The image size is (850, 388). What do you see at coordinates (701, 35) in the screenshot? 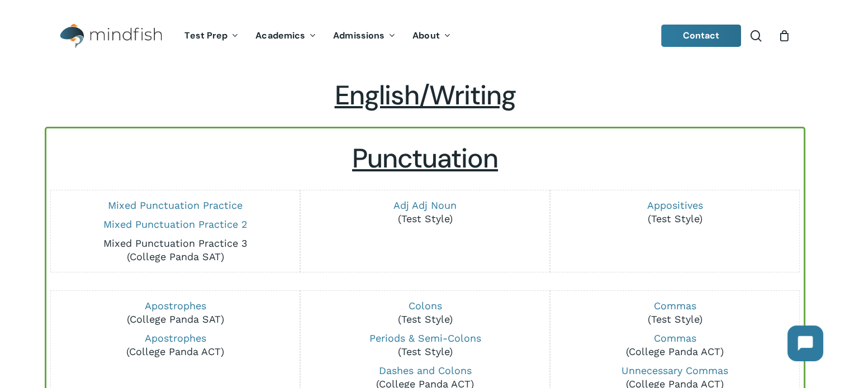
I see `span: Contact` at bounding box center [701, 35].